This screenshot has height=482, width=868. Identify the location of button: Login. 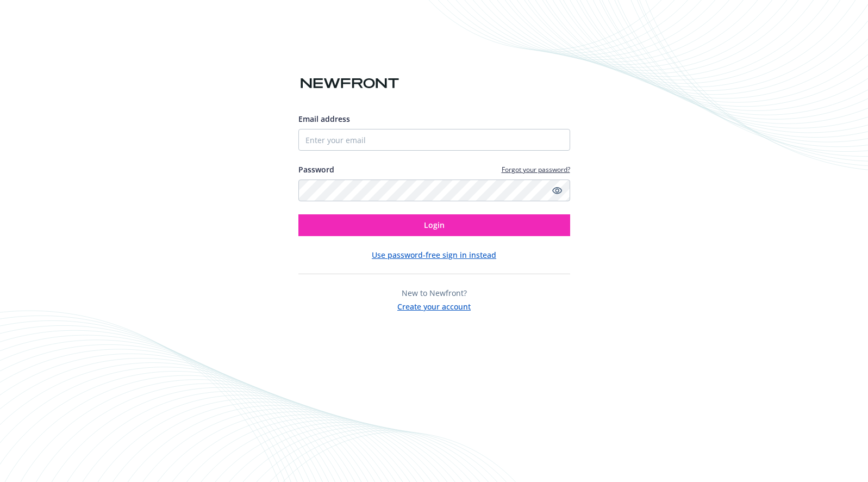
(434, 225).